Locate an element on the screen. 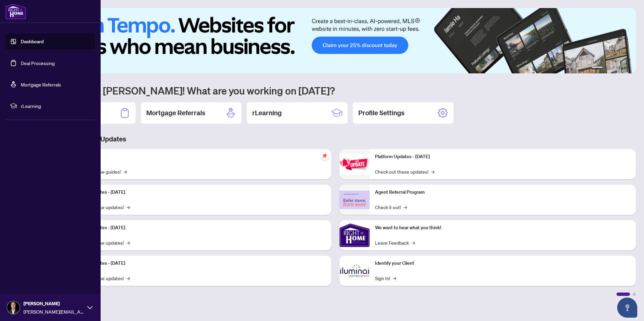  h2: rLearning is located at coordinates (267, 113).